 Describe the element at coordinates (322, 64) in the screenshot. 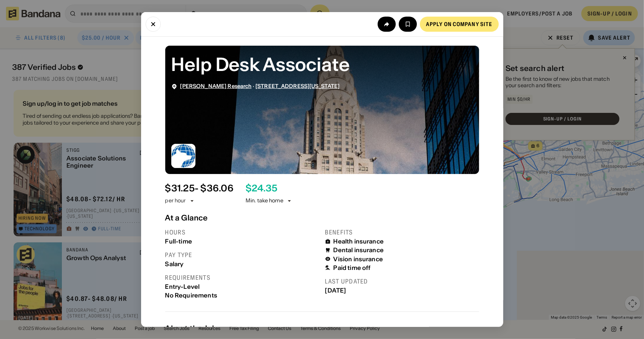

I see `div: Help Desk Associate` at that location.